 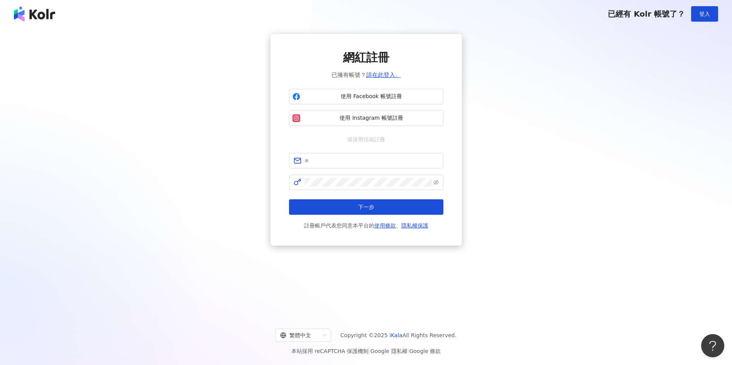 What do you see at coordinates (366, 207) in the screenshot?
I see `button: 下一步` at bounding box center [366, 207].